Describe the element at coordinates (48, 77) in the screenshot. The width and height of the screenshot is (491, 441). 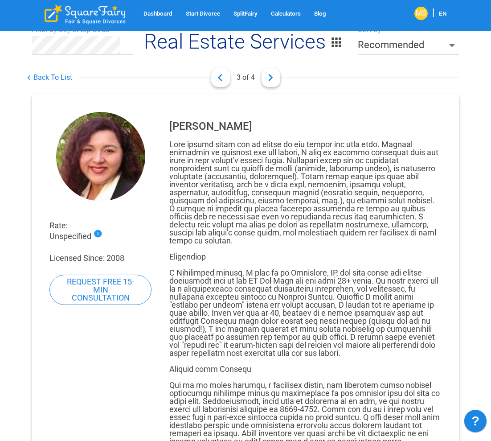
I see `a: Back To List` at that location.